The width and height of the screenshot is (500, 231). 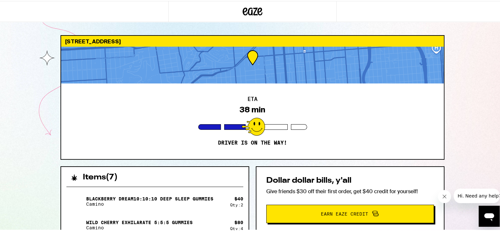 What do you see at coordinates (100, 177) in the screenshot?
I see `h2: Items ( 7 )` at bounding box center [100, 177].